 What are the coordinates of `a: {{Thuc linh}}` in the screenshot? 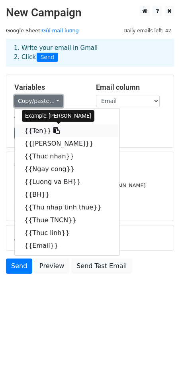 It's located at (67, 233).